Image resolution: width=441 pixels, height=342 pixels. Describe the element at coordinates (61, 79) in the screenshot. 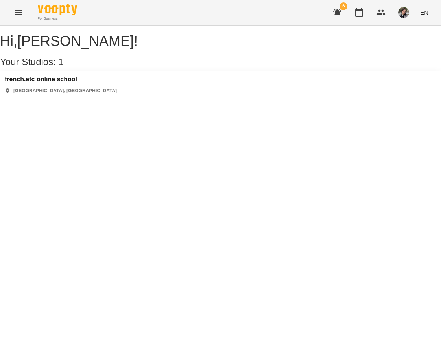

I see `h3: french.etc online school` at that location.